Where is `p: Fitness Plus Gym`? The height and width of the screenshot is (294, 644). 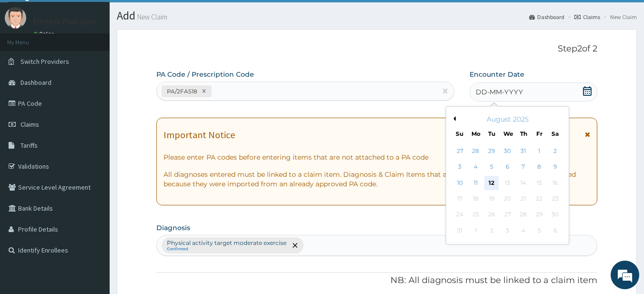 p: Fitness Plus Gym is located at coordinates (64, 22).